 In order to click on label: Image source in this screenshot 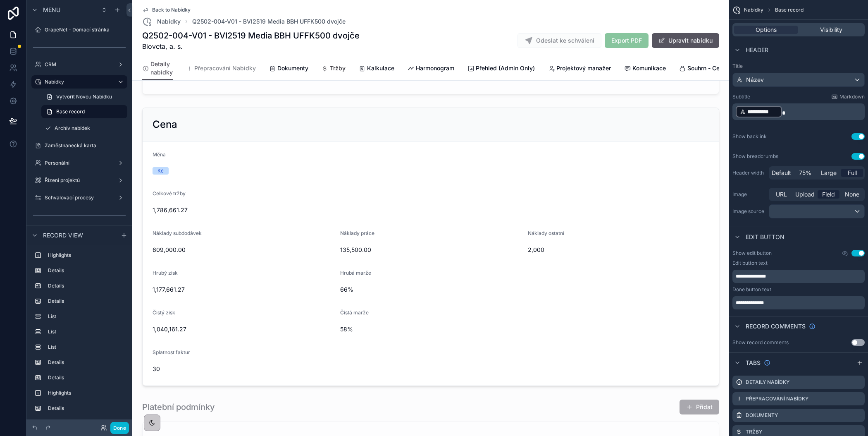, I will do `click(749, 211)`.